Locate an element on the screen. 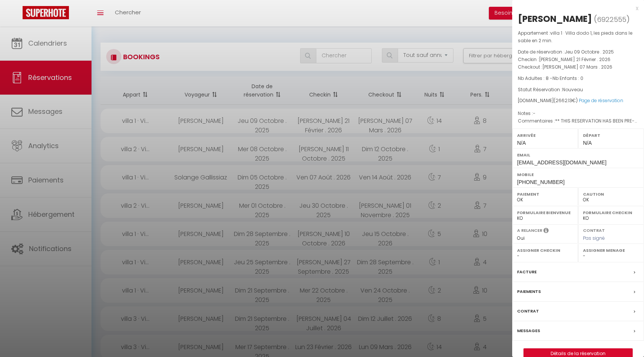  span: Jeu 09 Octobre . 2025 is located at coordinates (589, 52).